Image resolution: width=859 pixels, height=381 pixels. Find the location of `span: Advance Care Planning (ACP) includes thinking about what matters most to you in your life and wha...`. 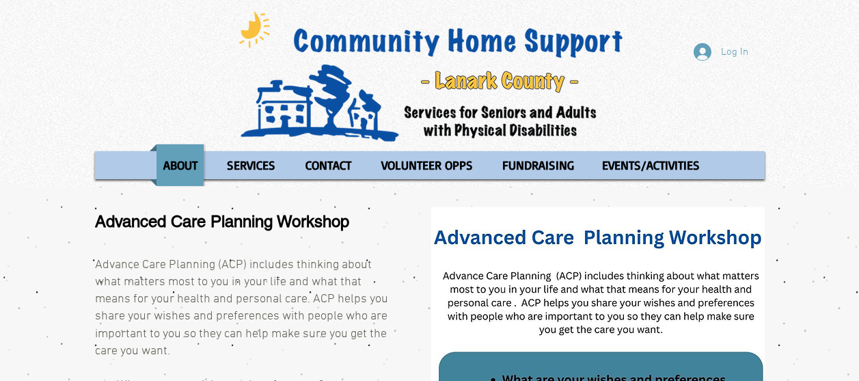

span: Advance Care Planning (ACP) includes thinking about what matters most to you in your life and wha... is located at coordinates (241, 308).